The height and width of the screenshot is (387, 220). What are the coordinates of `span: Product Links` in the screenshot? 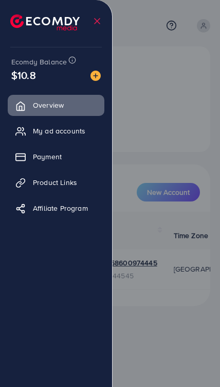 It's located at (55, 182).